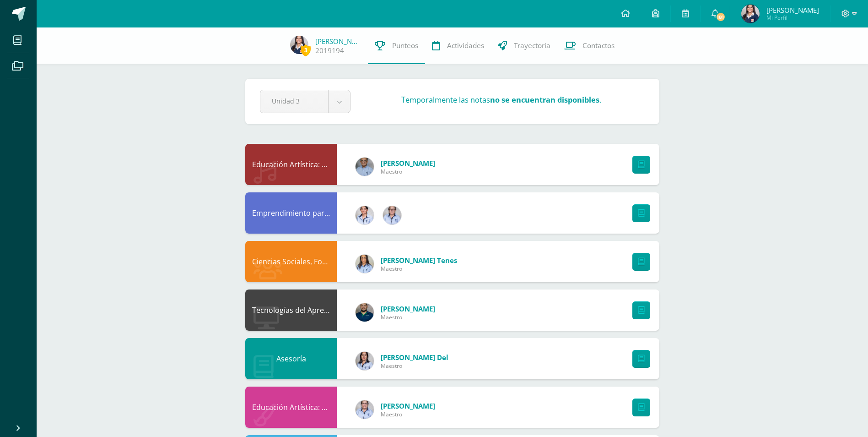 The width and height of the screenshot is (868, 437). What do you see at coordinates (329, 51) in the screenshot?
I see `a: 2019194` at bounding box center [329, 51].